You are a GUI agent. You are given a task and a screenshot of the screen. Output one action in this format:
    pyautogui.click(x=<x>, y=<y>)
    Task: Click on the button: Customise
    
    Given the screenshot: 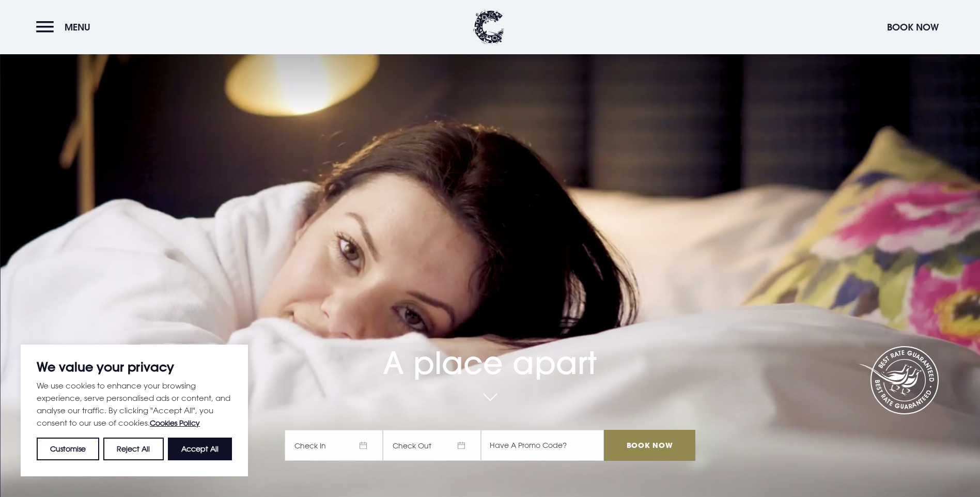 What is the action you would take?
    pyautogui.click(x=67, y=448)
    